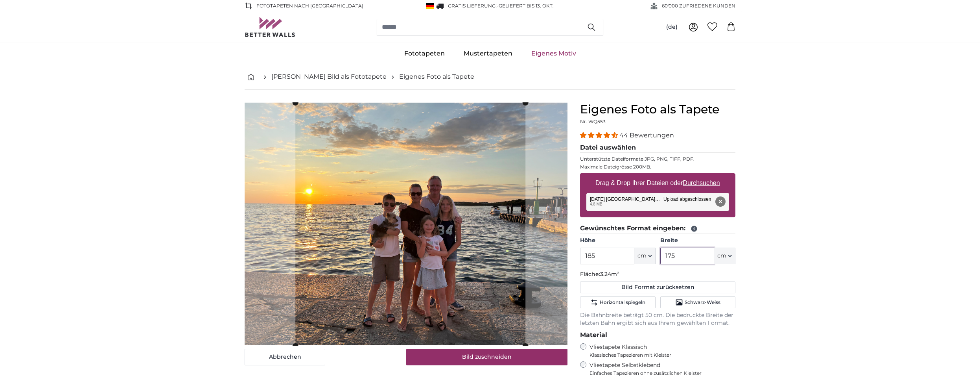 Image resolution: width=980 pixels, height=376 pixels. What do you see at coordinates (622, 302) in the screenshot?
I see `span: Horizontal spiegeln` at bounding box center [622, 302].